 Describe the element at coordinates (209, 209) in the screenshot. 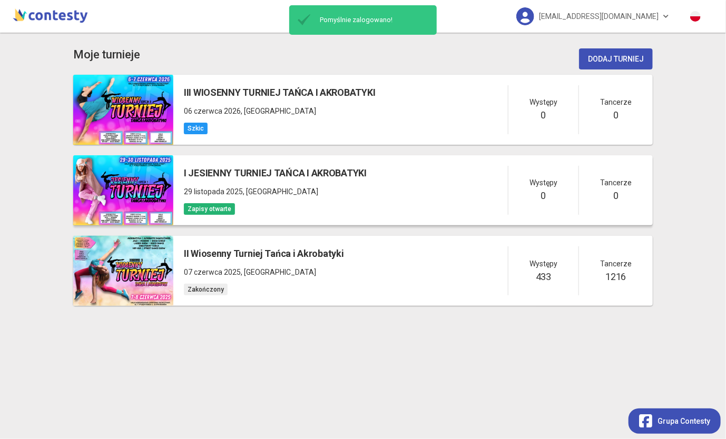

I see `span: Zapisy otwarte` at that location.